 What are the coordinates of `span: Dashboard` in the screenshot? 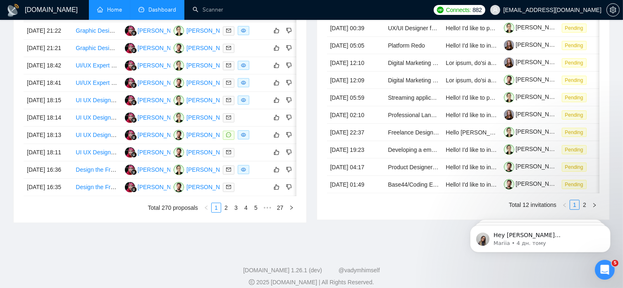 It's located at (162, 10).